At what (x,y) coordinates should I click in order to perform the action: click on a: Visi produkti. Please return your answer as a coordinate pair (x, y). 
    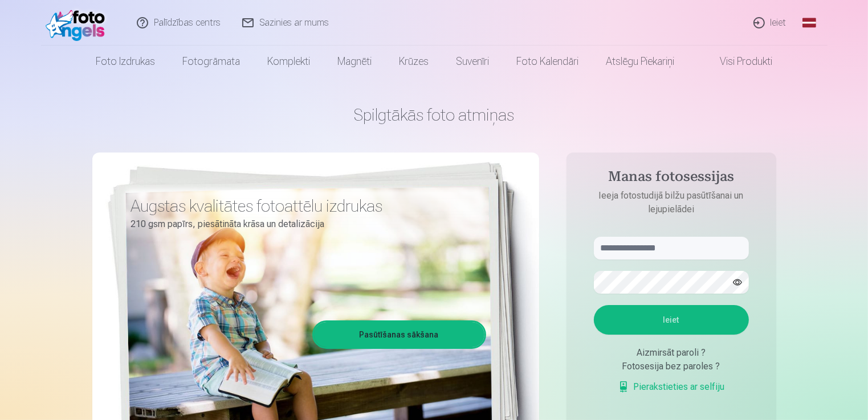
    Looking at the image, I should click on (737, 61).